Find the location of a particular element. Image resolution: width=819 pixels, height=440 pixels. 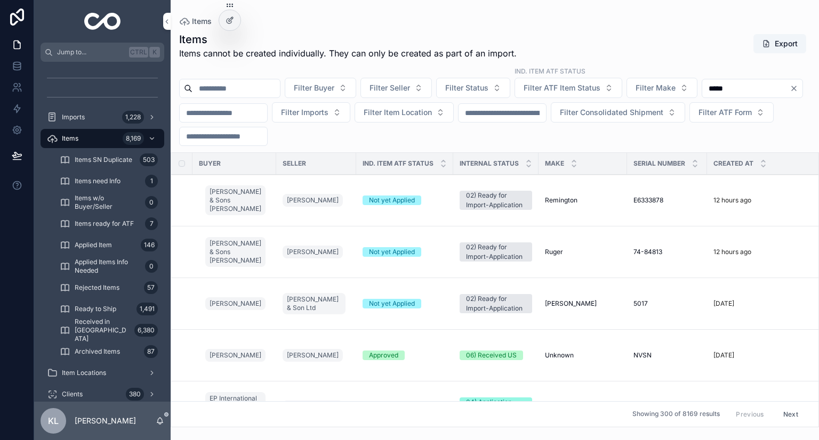

span: Ready to Ship is located at coordinates (95, 309).